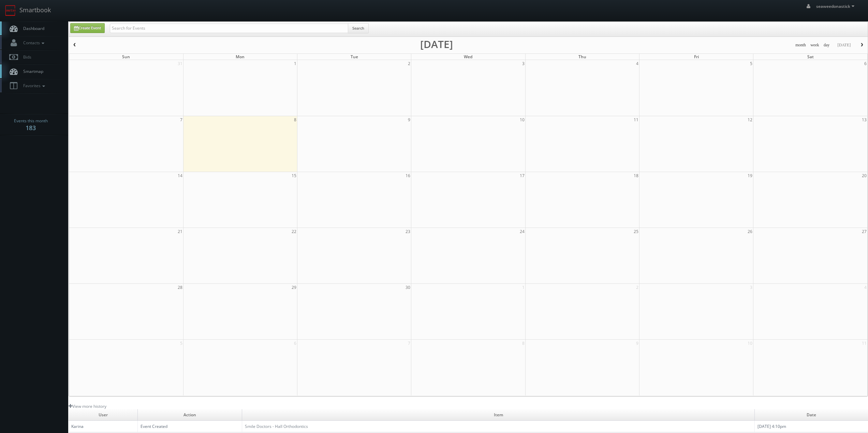 The height and width of the screenshot is (433, 868). I want to click on span: Fri, so click(696, 57).